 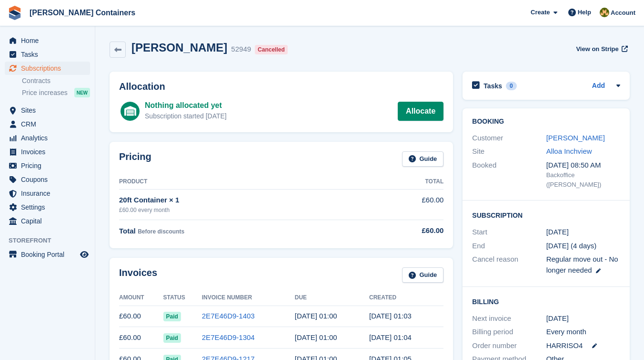 What do you see at coordinates (45, 92) in the screenshot?
I see `span: Price increases` at bounding box center [45, 92].